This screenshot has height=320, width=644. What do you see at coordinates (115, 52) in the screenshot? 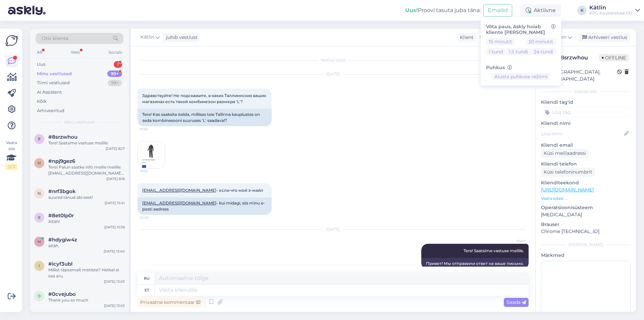
I see `div: Socials` at bounding box center [115, 52].